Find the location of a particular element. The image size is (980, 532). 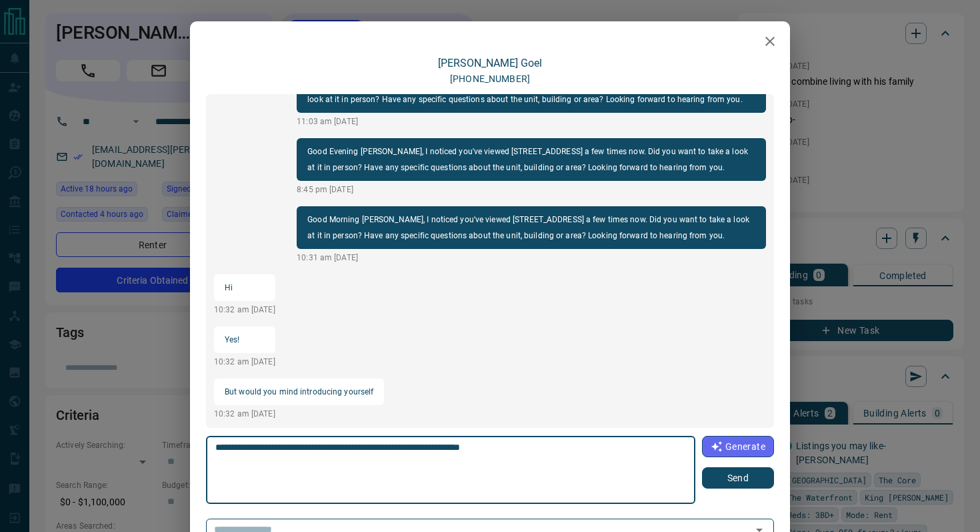

button: Send is located at coordinates (738, 478).